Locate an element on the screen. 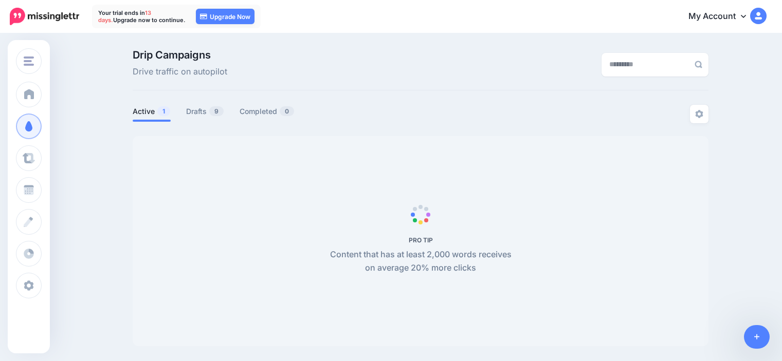  img: settings-grey.png is located at coordinates (699, 114).